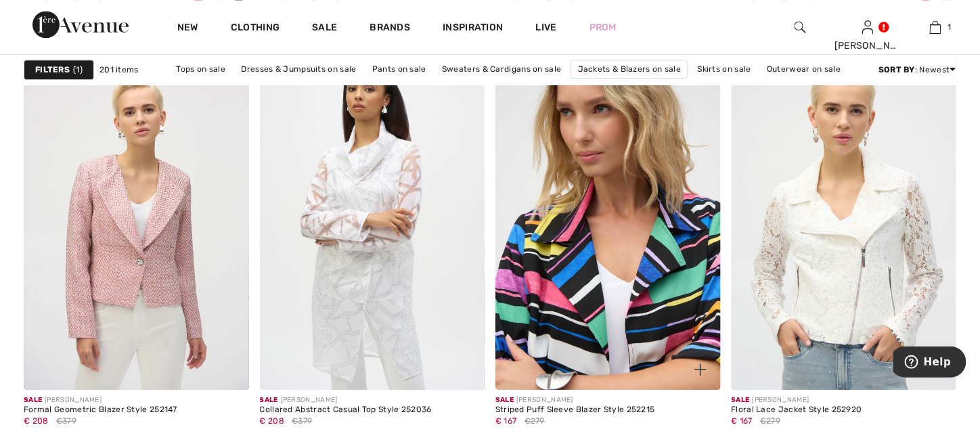 The height and width of the screenshot is (448, 980). Describe the element at coordinates (346, 410) in the screenshot. I see `div: Collared Abstract Casual Top Style 252036` at that location.